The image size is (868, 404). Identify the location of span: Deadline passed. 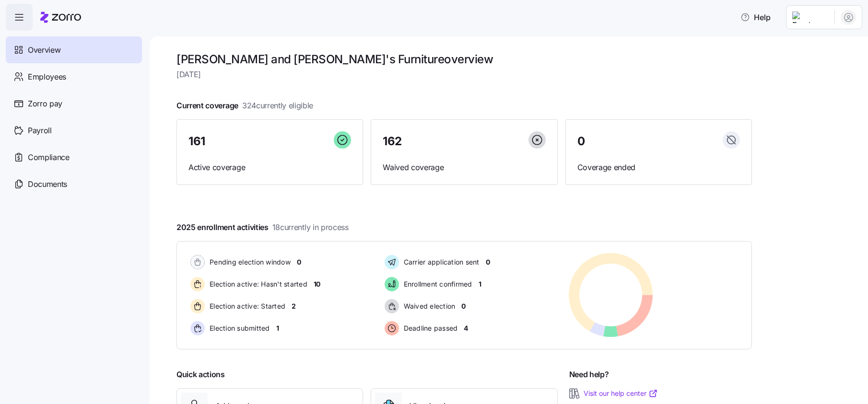
(429, 328).